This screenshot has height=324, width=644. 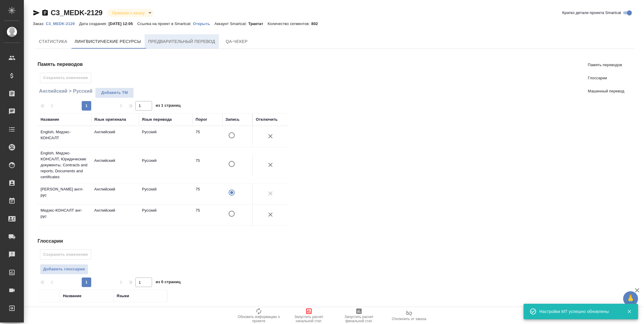 I want to click on h4: Глоссарии, so click(x=165, y=242).